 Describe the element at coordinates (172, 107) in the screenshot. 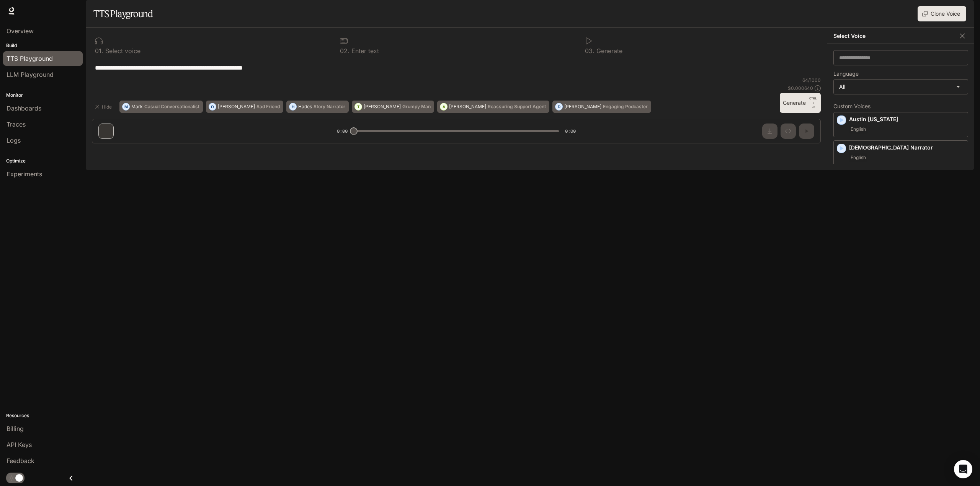

I see `p: Casual Conversationalist` at that location.